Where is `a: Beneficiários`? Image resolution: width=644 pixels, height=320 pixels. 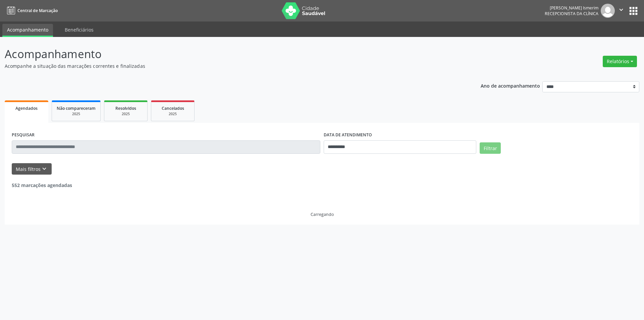
a: Beneficiários is located at coordinates (79, 29).